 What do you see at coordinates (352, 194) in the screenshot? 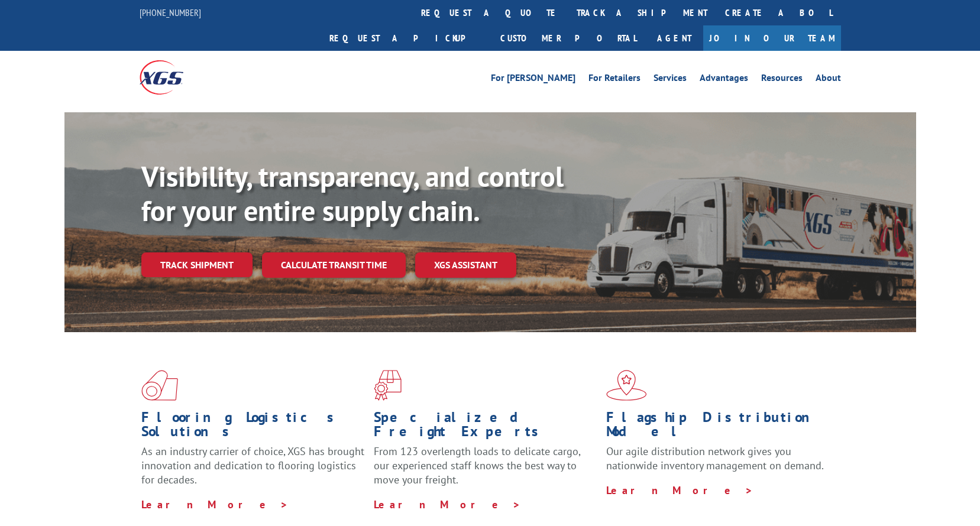
I see `b: Visibility, transparency, and control for your entire supply chain.` at bounding box center [352, 194].